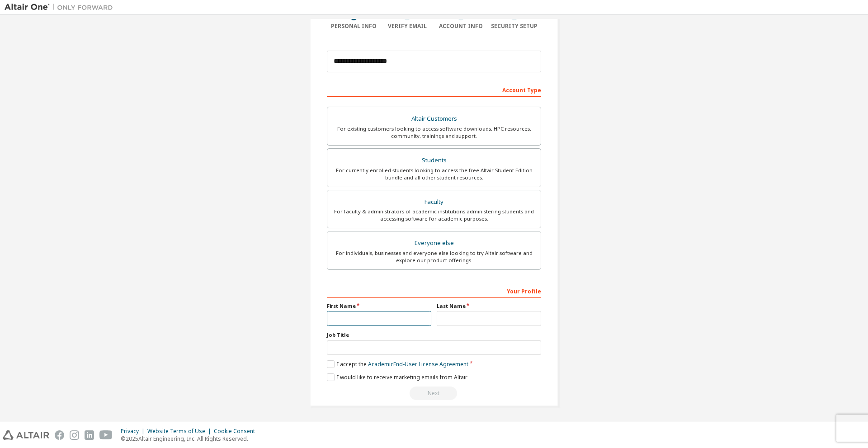 The width and height of the screenshot is (868, 448). What do you see at coordinates (434, 133) in the screenshot?
I see `div: For existing customers looking to access software downloads, HPC resources, community, trainings ...` at bounding box center [434, 133].